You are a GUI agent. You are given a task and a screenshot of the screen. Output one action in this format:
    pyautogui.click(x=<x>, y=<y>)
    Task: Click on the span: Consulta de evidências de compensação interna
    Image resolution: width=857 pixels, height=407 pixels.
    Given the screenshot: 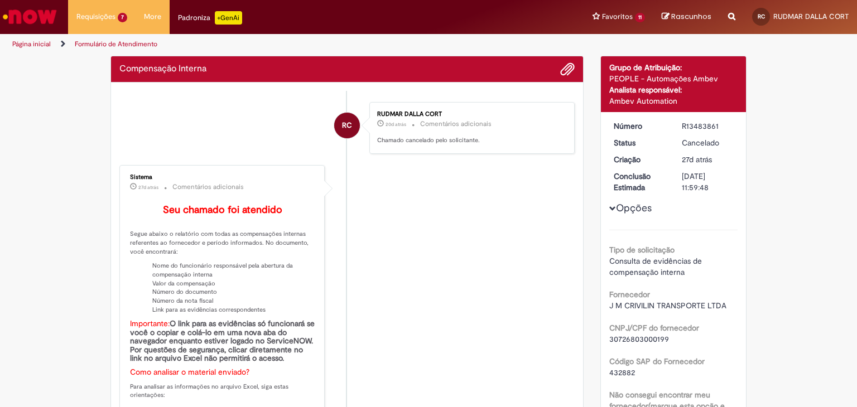 What is the action you would take?
    pyautogui.click(x=657, y=267)
    